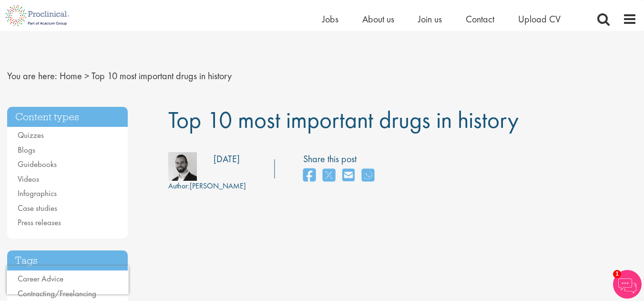  What do you see at coordinates (37, 208) in the screenshot?
I see `a: Case studies` at bounding box center [37, 208].